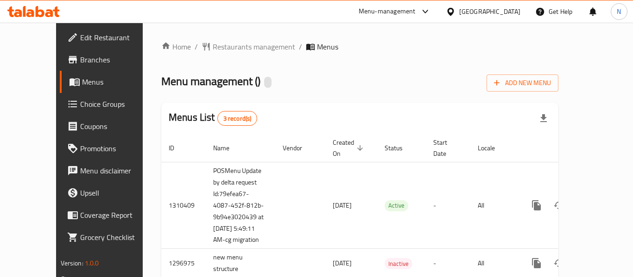 The height and width of the screenshot is (277, 633). What do you see at coordinates (492, 148) in the screenshot?
I see `span: Locale` at bounding box center [492, 148].